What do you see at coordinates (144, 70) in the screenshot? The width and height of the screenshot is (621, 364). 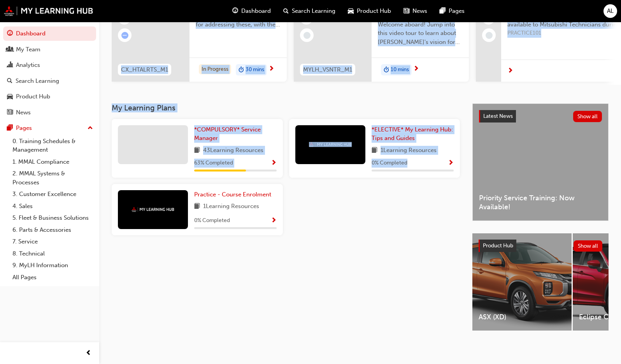 I see `span: CX_HTALRTS_M1` at bounding box center [144, 70].